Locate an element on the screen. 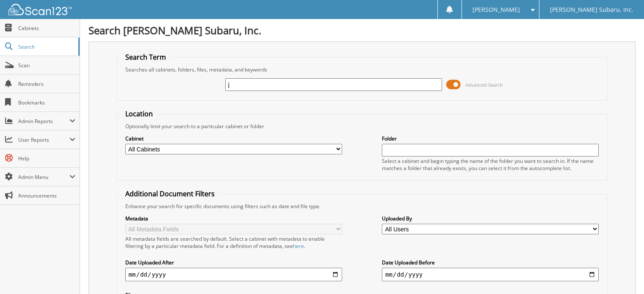  span: Help is located at coordinates (47, 158).